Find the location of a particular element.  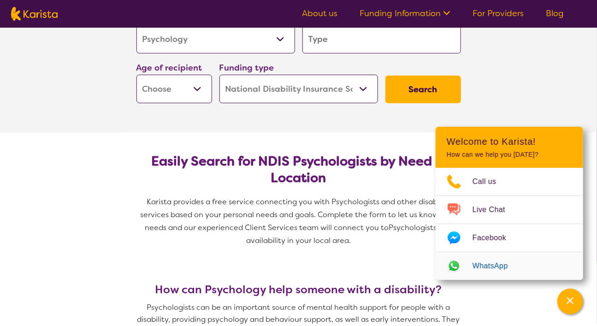

span: Call us is located at coordinates (490, 182).